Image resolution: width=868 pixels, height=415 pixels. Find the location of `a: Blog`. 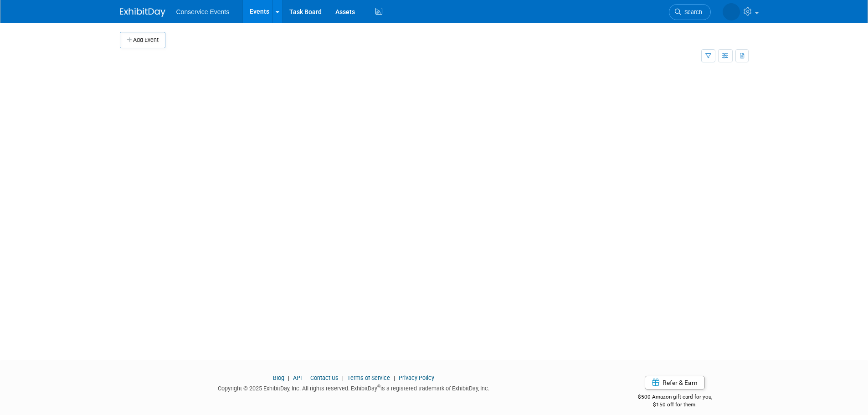

a: Blog is located at coordinates (279, 378).